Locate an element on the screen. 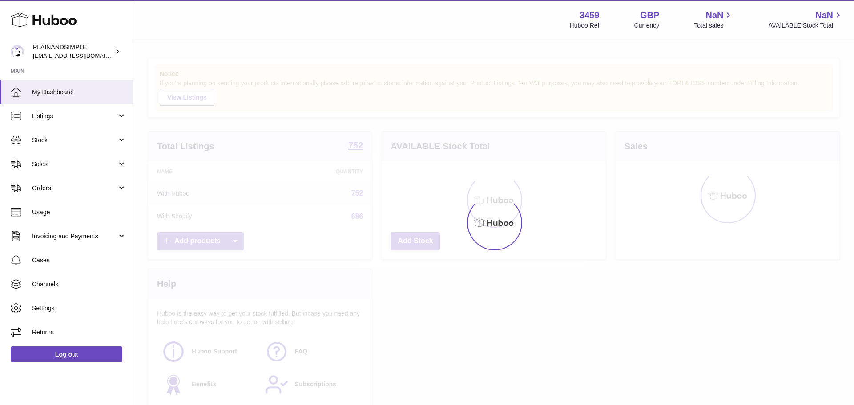  span: Sales is located at coordinates (74, 164).